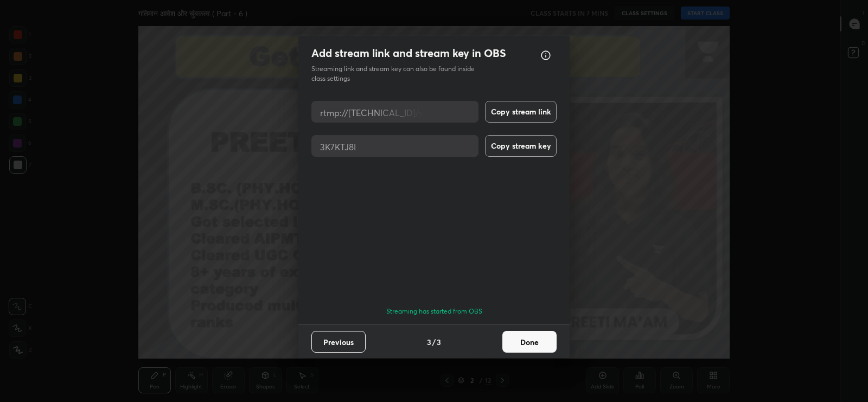 The image size is (868, 402). I want to click on button: Copy stream key, so click(521, 146).